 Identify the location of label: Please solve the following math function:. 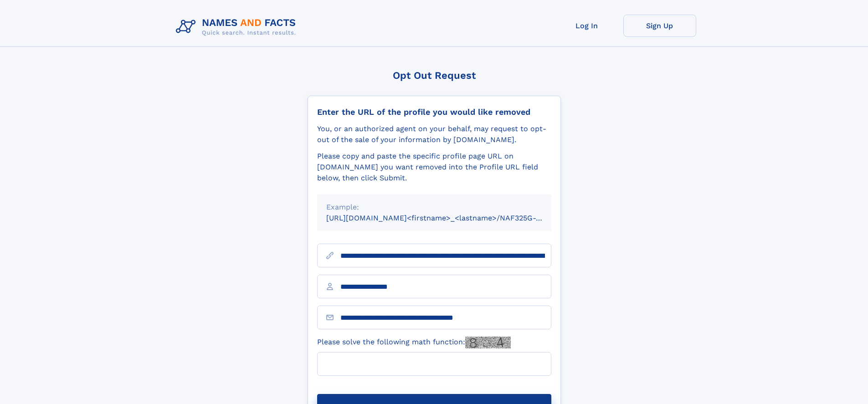
(413, 342).